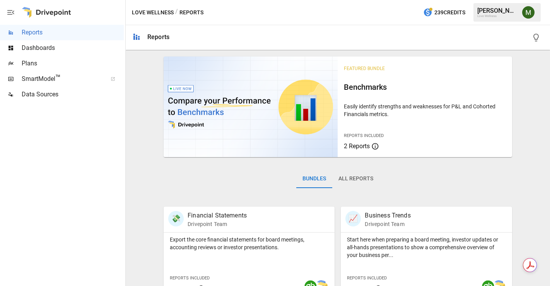 Image resolution: width=550 pixels, height=286 pixels. What do you see at coordinates (314, 179) in the screenshot?
I see `button: Bundles` at bounding box center [314, 179].